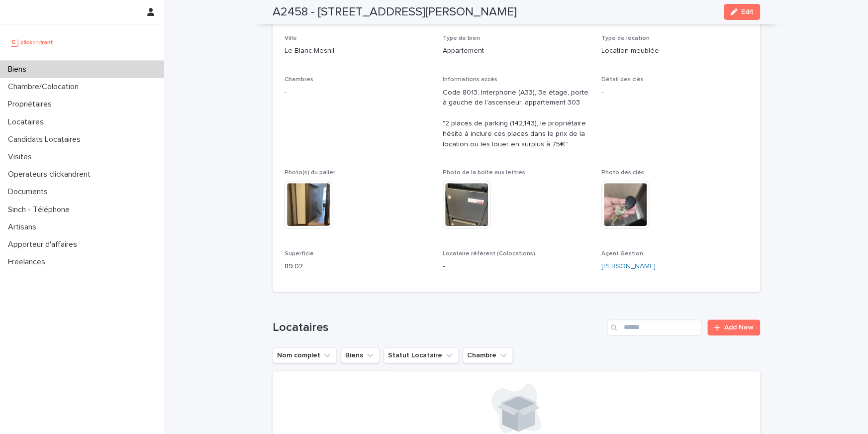 This screenshot has width=868, height=434. Describe the element at coordinates (47, 140) in the screenshot. I see `p: Candidats Locataires` at that location.